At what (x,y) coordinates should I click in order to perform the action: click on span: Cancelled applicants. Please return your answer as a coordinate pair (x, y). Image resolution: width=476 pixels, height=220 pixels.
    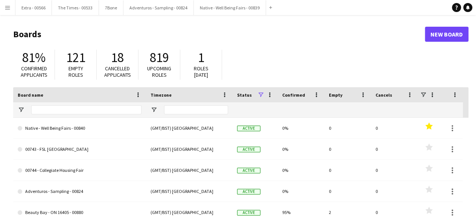
    Looking at the image, I should click on (117, 71).